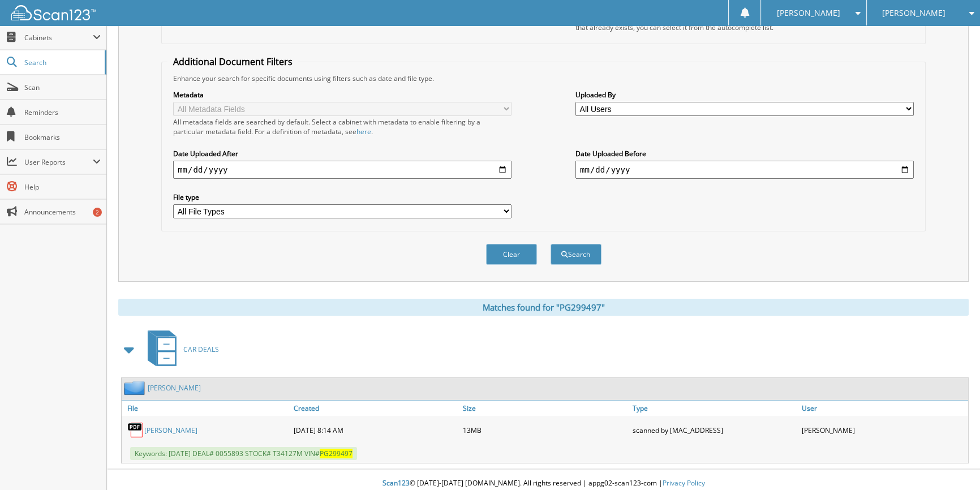 This screenshot has width=980, height=490. What do you see at coordinates (543, 308) in the screenshot?
I see `div: Matches found for "PG299497"` at bounding box center [543, 308].